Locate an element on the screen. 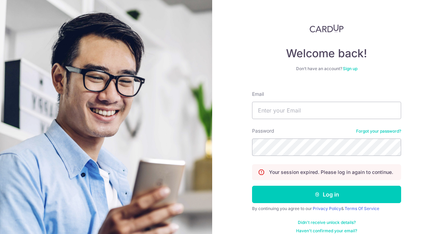  a: Haven't confirmed your email? is located at coordinates (327, 231).